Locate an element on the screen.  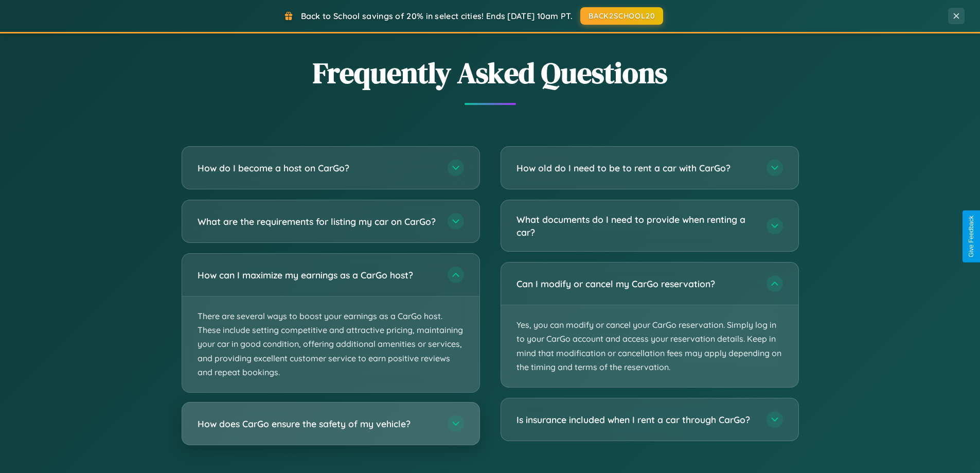
p: Yes, you can modify or cancel your CarGo reservation. Simply log in to your CarGo account and acc... is located at coordinates (650, 345).